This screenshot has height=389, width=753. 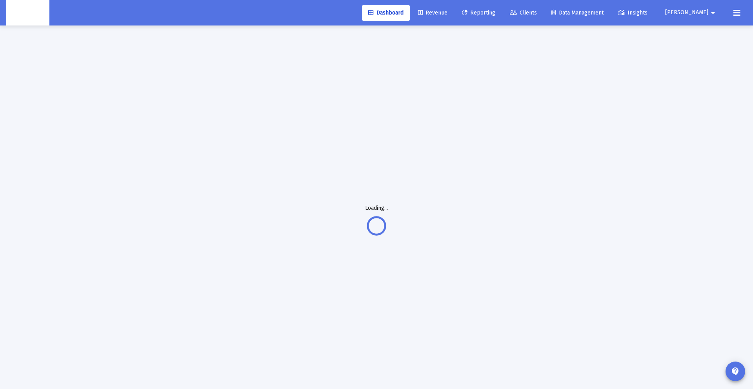 What do you see at coordinates (386, 13) in the screenshot?
I see `a: Dashboard` at bounding box center [386, 13].